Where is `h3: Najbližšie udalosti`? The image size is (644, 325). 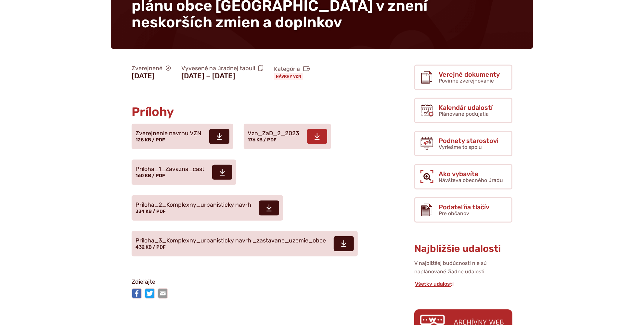
h3: Najbližšie udalosti is located at coordinates (463, 249).